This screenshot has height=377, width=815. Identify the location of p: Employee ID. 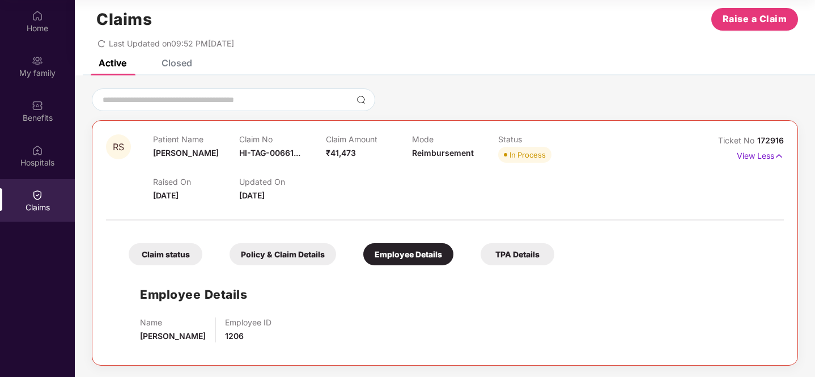
(248, 322).